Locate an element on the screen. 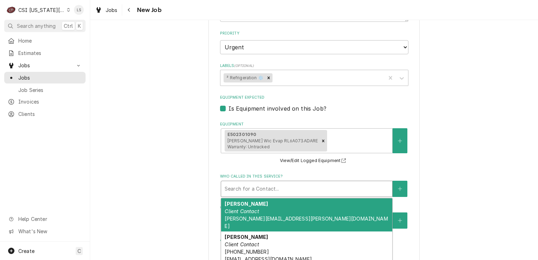 The image size is (538, 260). a: Clients is located at coordinates (45, 114).